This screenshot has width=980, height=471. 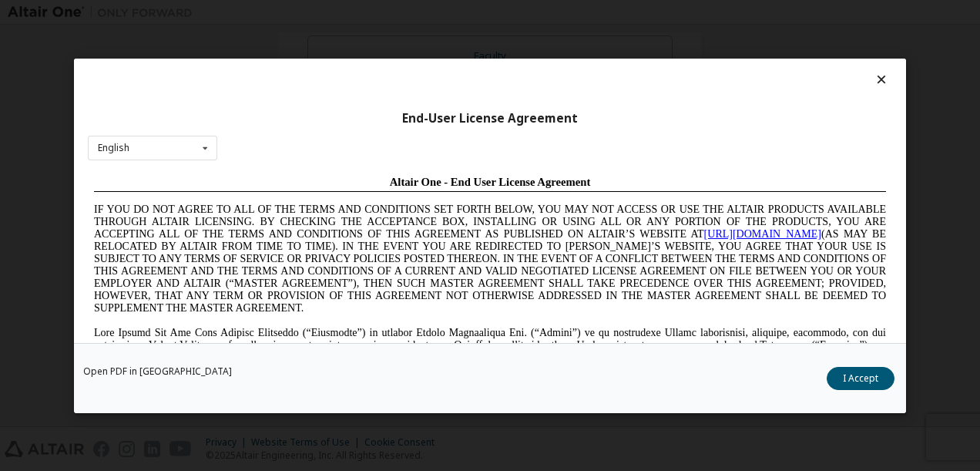 What do you see at coordinates (402, 13) in the screenshot?
I see `span: Altair One - End User License Agreement` at bounding box center [402, 13].